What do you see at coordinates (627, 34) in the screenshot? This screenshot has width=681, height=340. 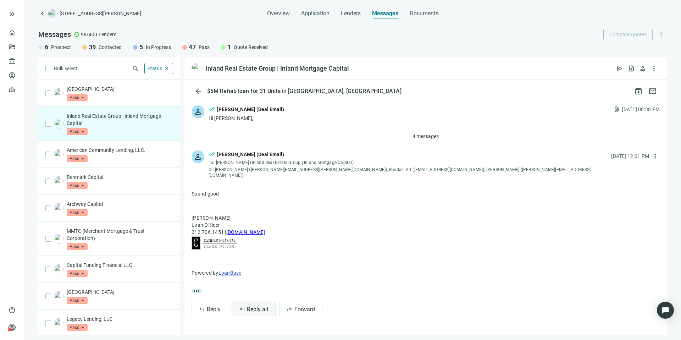 I see `button: Compare Quotes` at bounding box center [627, 34].